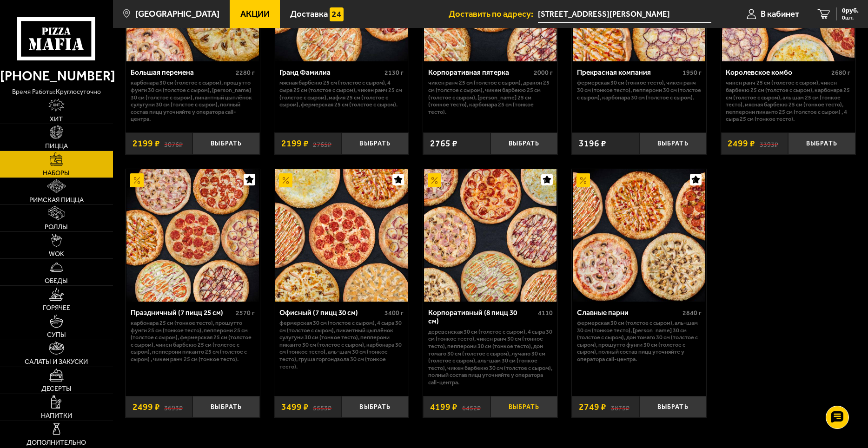 The width and height of the screenshot is (868, 448). Describe the element at coordinates (56, 281) in the screenshot. I see `span: Обеды` at that location.